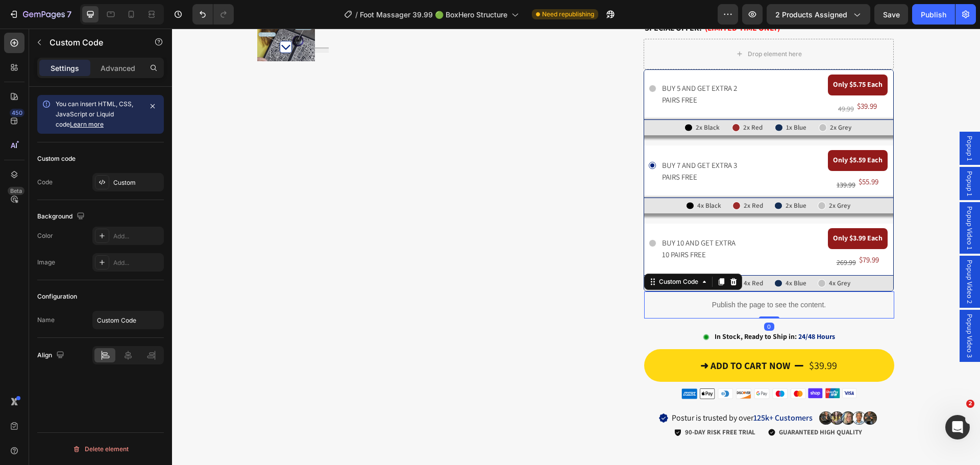 Image resolution: width=980 pixels, height=465 pixels. I want to click on p: Custom Code, so click(93, 42).